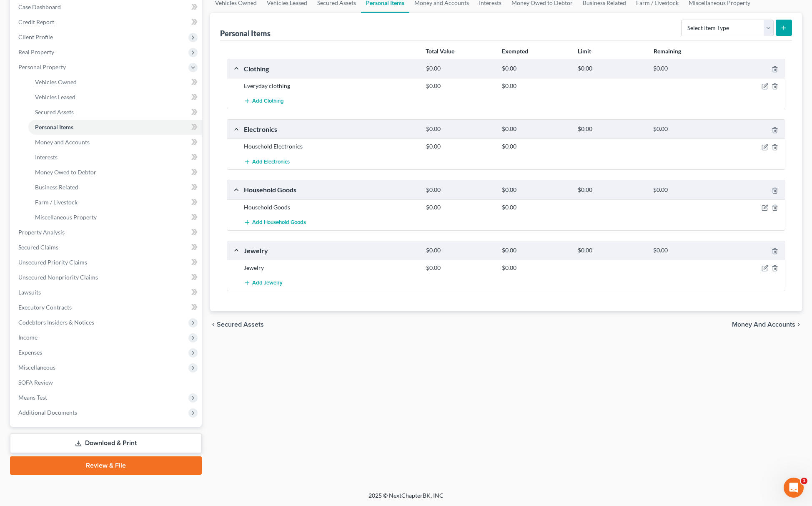 This screenshot has height=506, width=812. Describe the element at coordinates (38, 247) in the screenshot. I see `span: Secured Claims` at that location.